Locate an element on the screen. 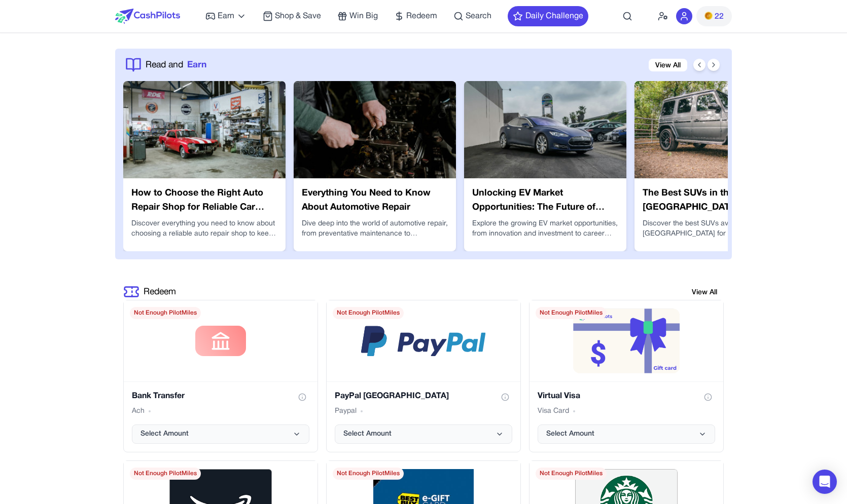 This screenshot has width=847, height=504. h3: Unlocking EV Market Opportunities: The Future of Electric Mobility is located at coordinates (545, 200).